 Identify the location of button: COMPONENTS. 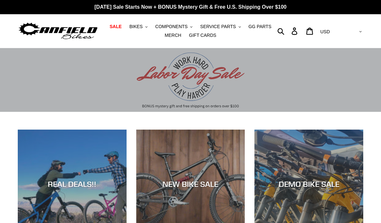
(174, 26).